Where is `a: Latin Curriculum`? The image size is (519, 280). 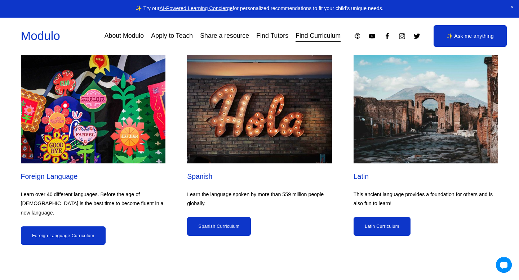 a: Latin Curriculum is located at coordinates (382, 227).